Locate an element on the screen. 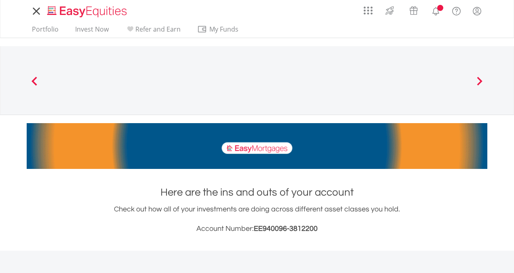  a: Portfolio is located at coordinates (45, 31).